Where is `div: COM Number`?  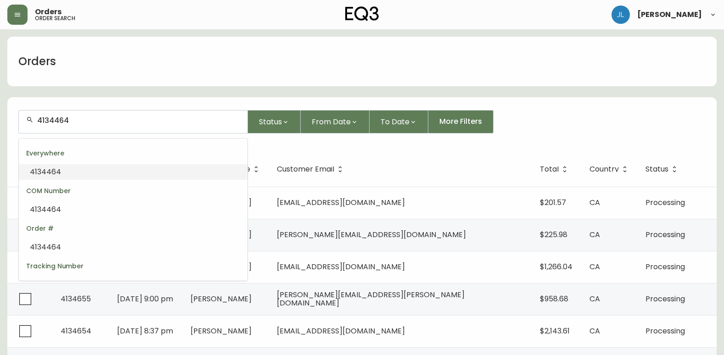
div: COM Number is located at coordinates (133, 191).